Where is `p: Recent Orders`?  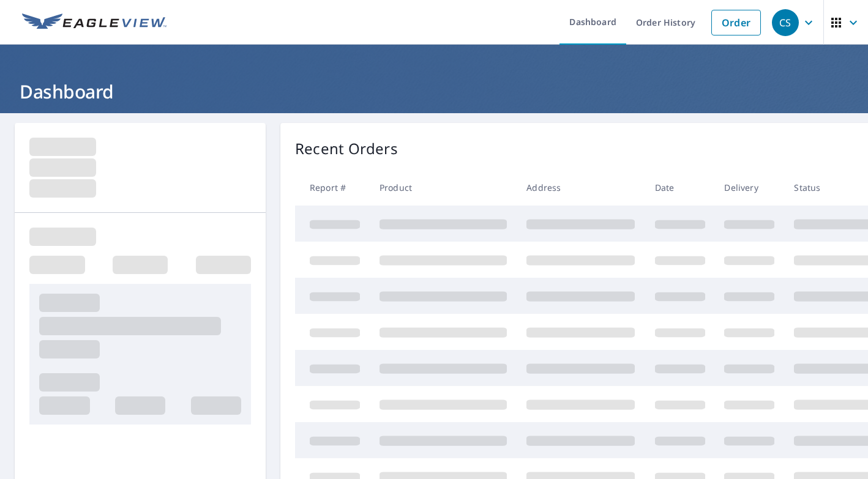
p: Recent Orders is located at coordinates (347, 149).